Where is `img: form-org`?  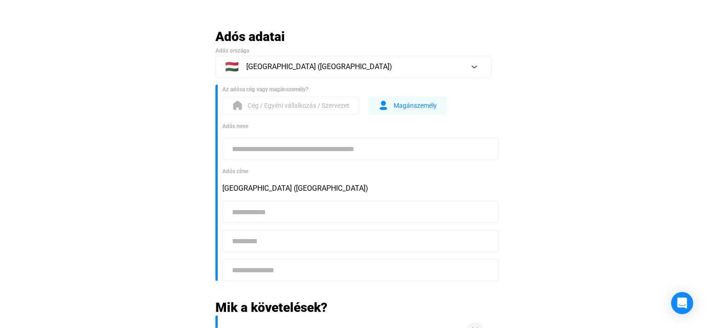 img: form-org is located at coordinates (238, 105).